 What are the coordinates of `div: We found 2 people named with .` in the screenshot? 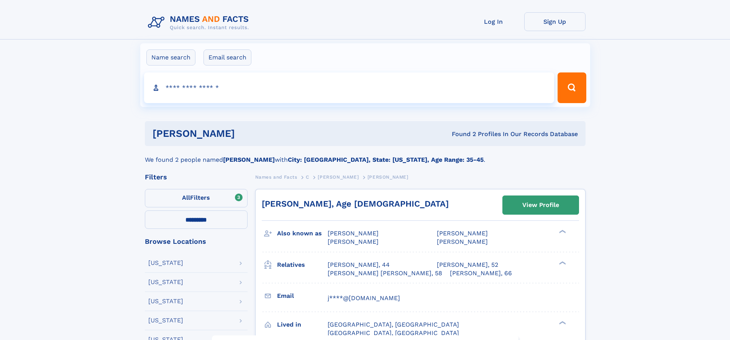 It's located at (365, 155).